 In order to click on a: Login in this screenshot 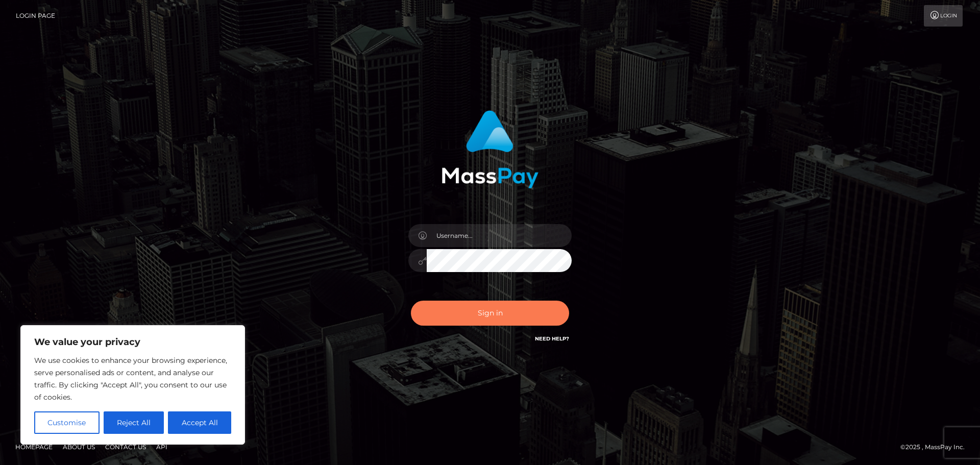, I will do `click(943, 16)`.